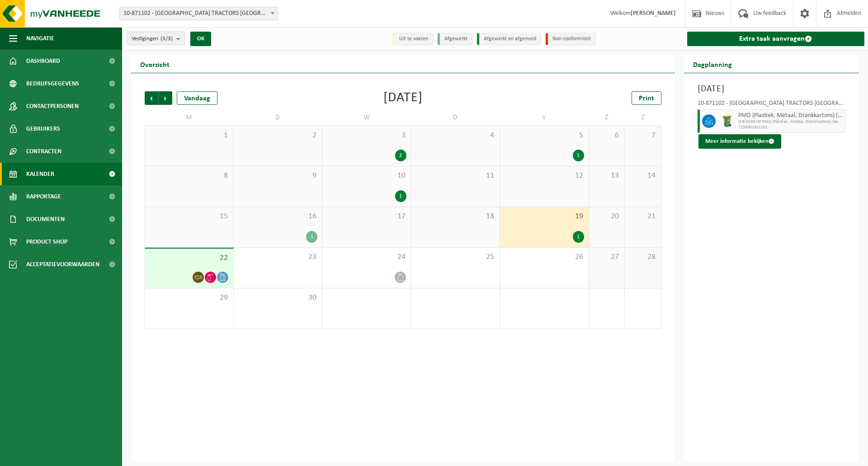 The width and height of the screenshot is (868, 466). What do you see at coordinates (200, 39) in the screenshot?
I see `button: OK` at bounding box center [200, 39].